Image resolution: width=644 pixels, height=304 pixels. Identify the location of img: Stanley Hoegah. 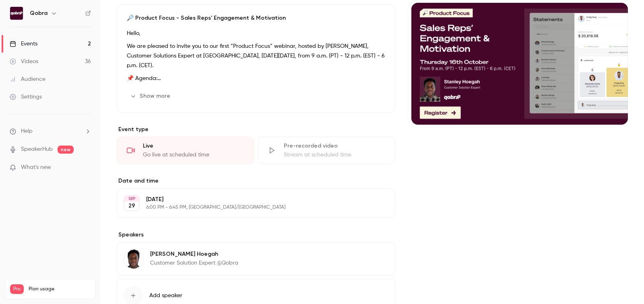
(134, 259).